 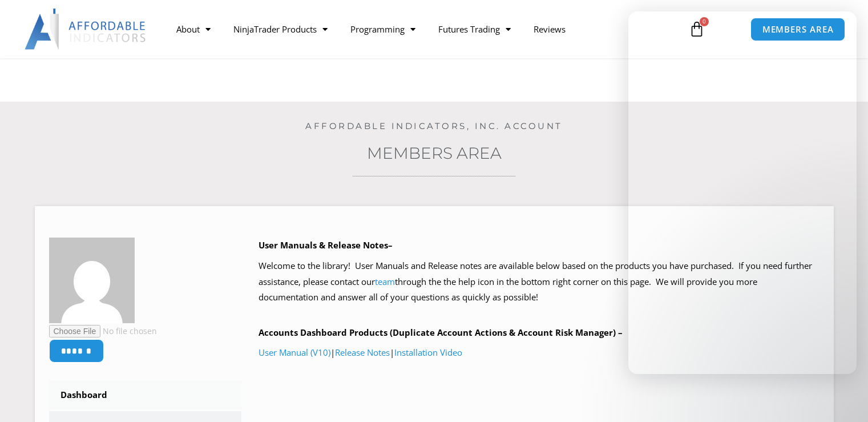 What do you see at coordinates (434, 153) in the screenshot?
I see `a: Members Area` at bounding box center [434, 153].